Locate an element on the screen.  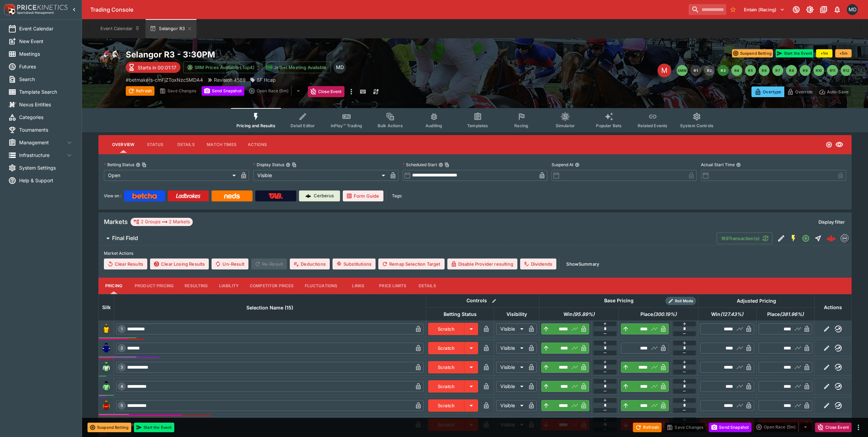
span: Related Events is located at coordinates (652, 126).